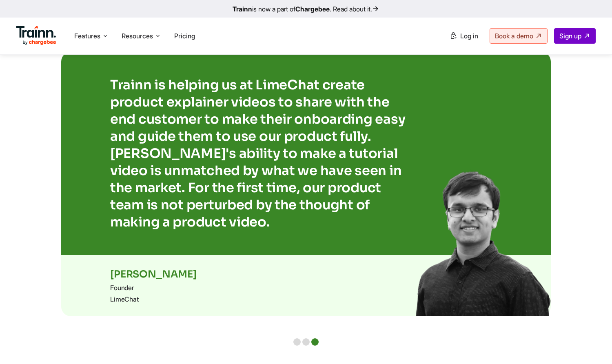 The image size is (612, 364). Describe the element at coordinates (184, 36) in the screenshot. I see `a: Pricing` at that location.